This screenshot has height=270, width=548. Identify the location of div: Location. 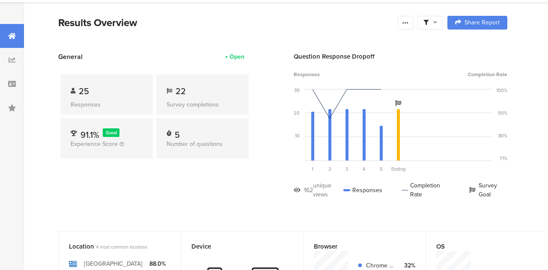
(113, 247).